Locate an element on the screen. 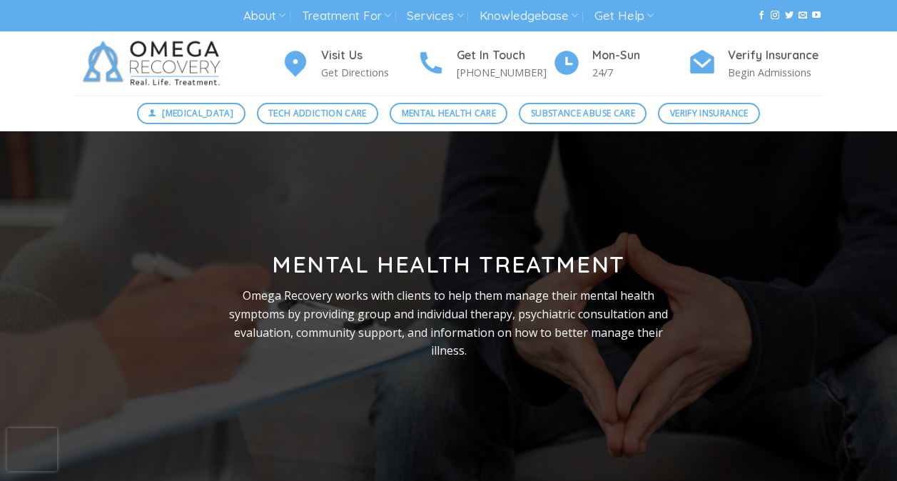  h4: Visit Us is located at coordinates (369, 56).